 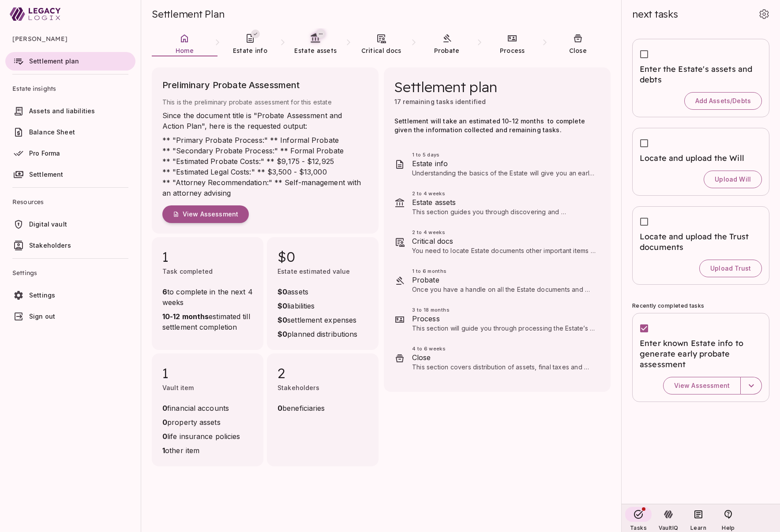 What do you see at coordinates (497, 358) in the screenshot?
I see `div: 4 to 6 weeksCloseThis section covers distribution of assets, final taxes and accounting, and how ...` at bounding box center [497, 358].